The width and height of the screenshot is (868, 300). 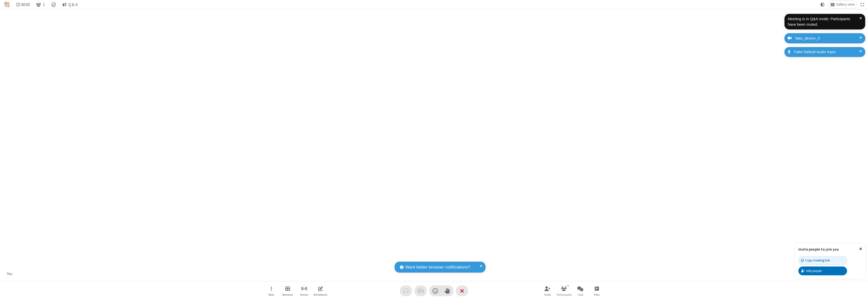 What do you see at coordinates (271, 291) in the screenshot?
I see `button: Open menu` at bounding box center [271, 291].